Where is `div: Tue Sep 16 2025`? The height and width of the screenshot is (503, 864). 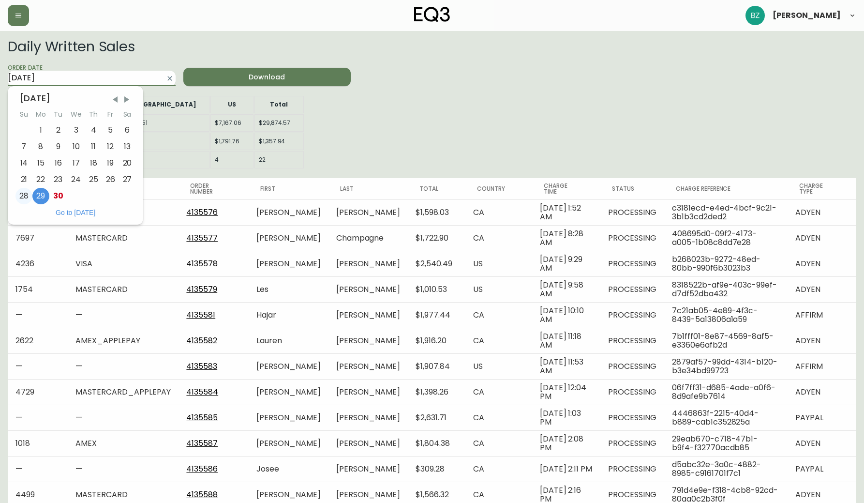
div: Tue Sep 16 2025 is located at coordinates (58, 163).